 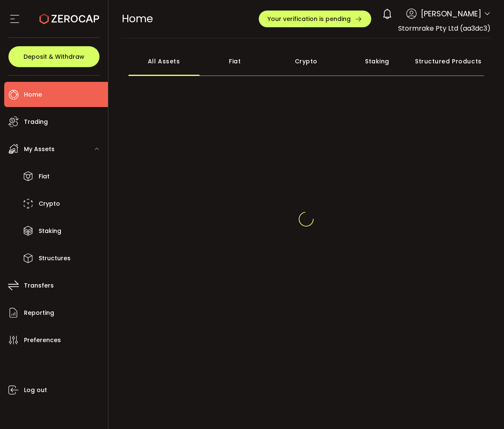 What do you see at coordinates (39, 312) in the screenshot?
I see `span: Reporting` at bounding box center [39, 312].